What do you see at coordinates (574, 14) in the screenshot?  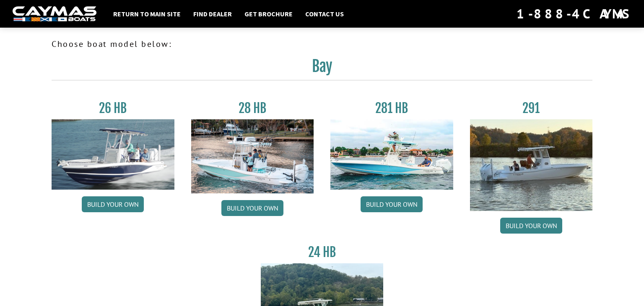 I see `div: 1-888-4CAYMAS` at bounding box center [574, 14].